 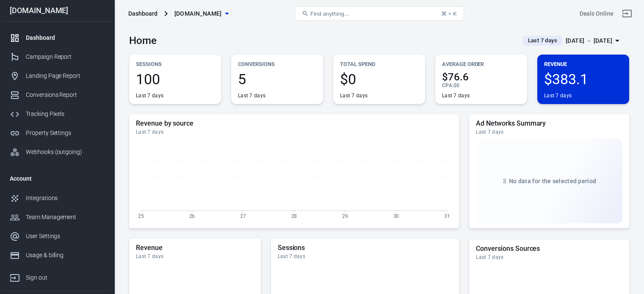 What do you see at coordinates (57, 217) in the screenshot?
I see `a: Team Management` at bounding box center [57, 217].